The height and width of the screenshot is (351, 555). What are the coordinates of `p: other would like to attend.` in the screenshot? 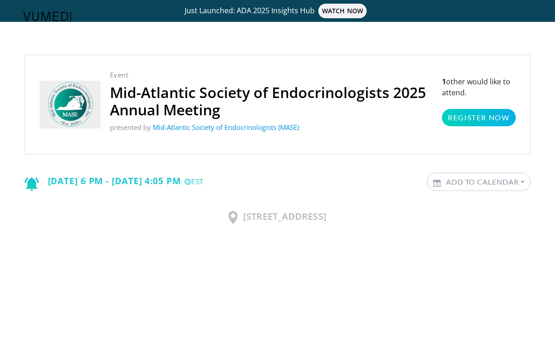 It's located at (478, 101).